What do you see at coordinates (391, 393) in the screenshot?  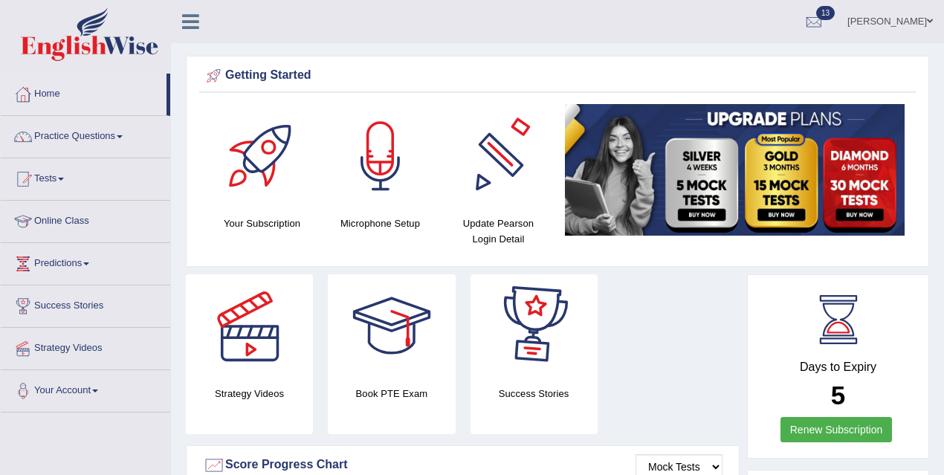 I see `h4: Book PTE Exam` at bounding box center [391, 393].